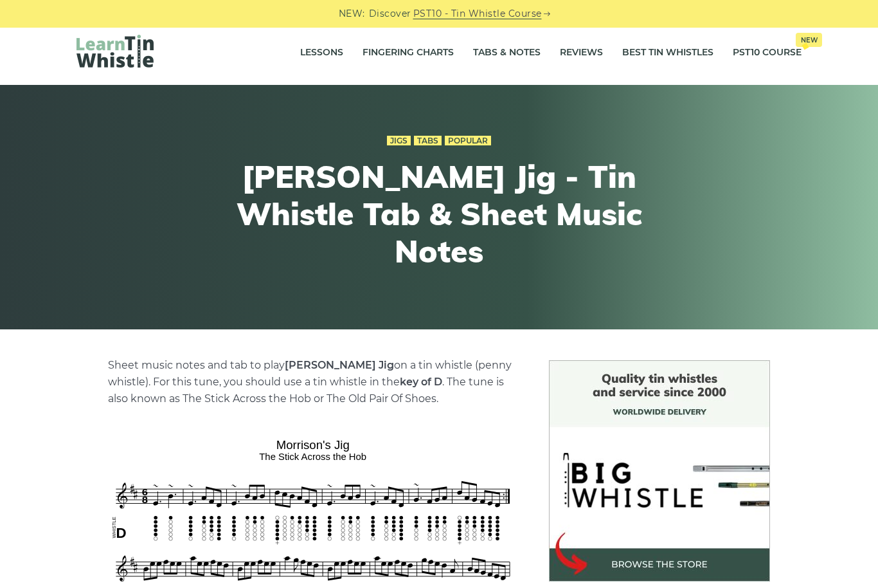 The height and width of the screenshot is (588, 878). What do you see at coordinates (809, 41) in the screenshot?
I see `span: New` at bounding box center [809, 41].